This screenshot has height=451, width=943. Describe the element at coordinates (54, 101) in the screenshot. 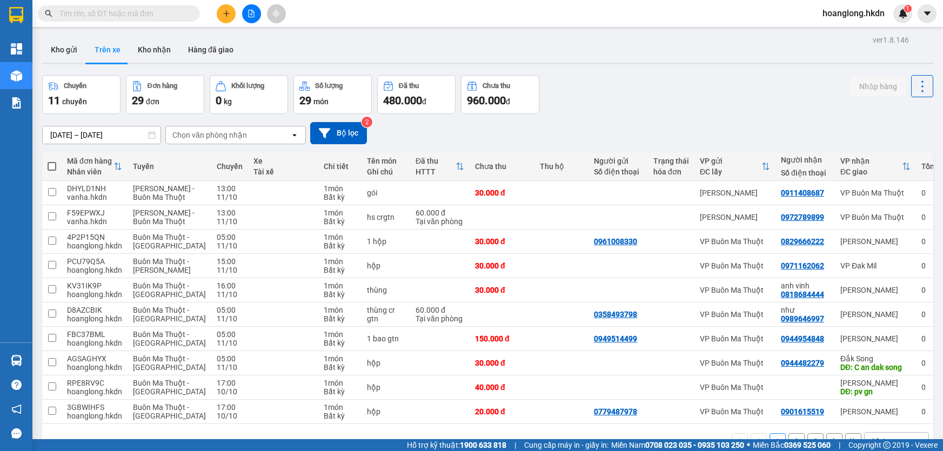

I see `span: 11` at that location.